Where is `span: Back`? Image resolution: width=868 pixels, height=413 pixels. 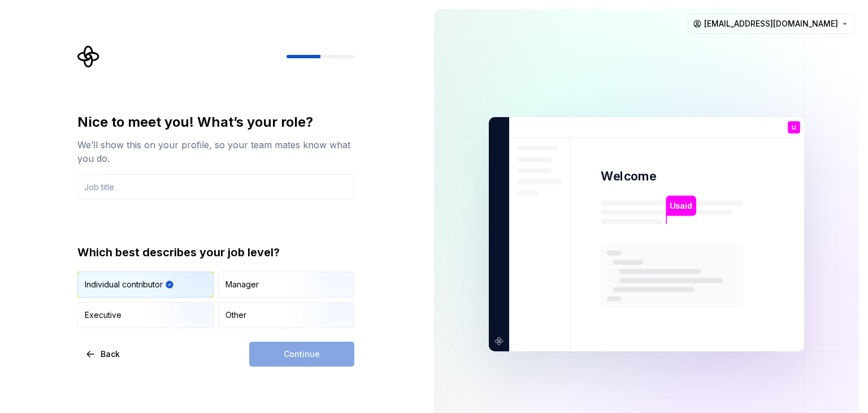
span: Back is located at coordinates (110, 354).